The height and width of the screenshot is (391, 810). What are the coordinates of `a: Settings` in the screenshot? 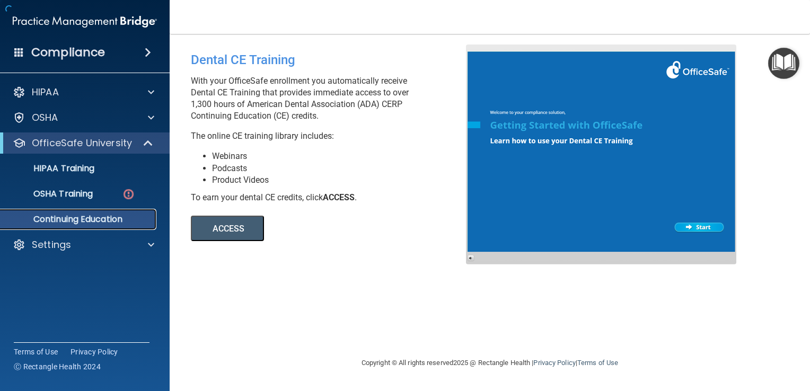 It's located at (83, 245).